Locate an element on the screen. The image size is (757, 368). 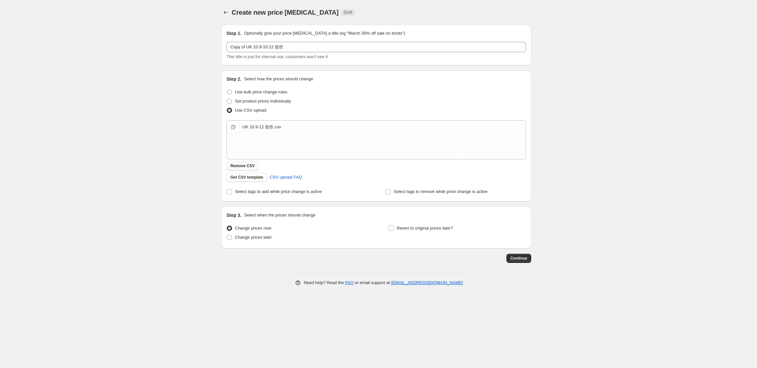
h2: Step 3. is located at coordinates (234, 215).